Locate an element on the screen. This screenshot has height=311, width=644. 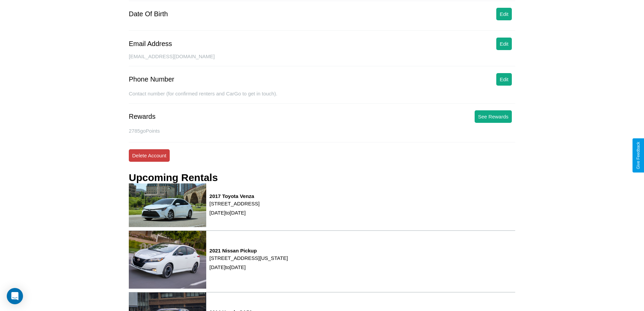
p: 2785 goPoints is located at coordinates (322, 131).